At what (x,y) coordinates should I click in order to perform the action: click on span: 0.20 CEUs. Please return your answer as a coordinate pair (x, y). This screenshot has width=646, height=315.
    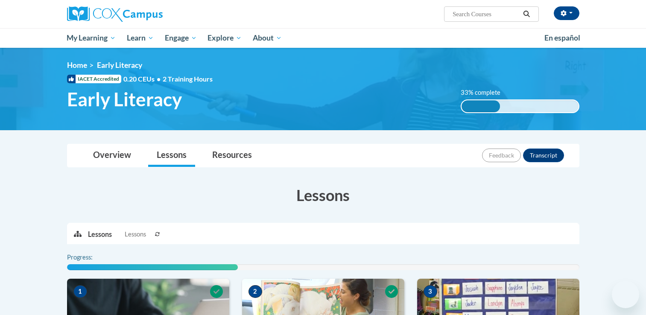
    Looking at the image, I should click on (143, 79).